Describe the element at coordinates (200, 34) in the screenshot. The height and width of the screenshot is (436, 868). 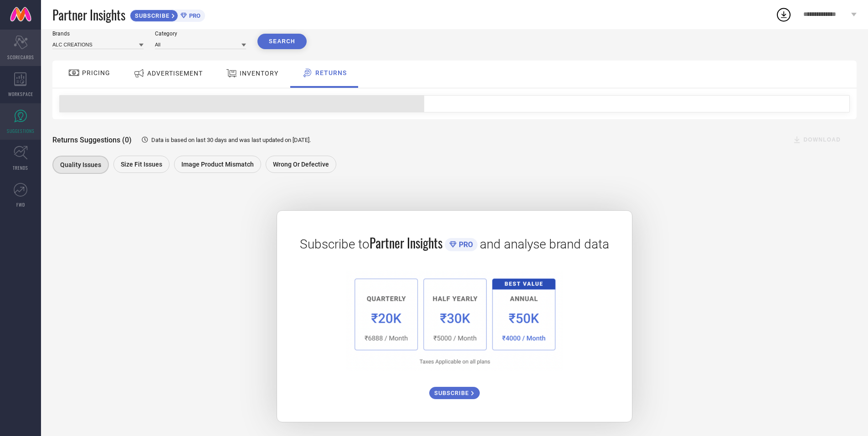
I see `div: Category` at that location.